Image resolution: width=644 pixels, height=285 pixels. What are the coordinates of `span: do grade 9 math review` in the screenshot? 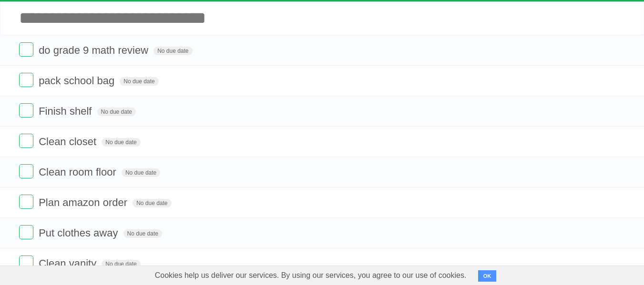 It's located at (94, 50).